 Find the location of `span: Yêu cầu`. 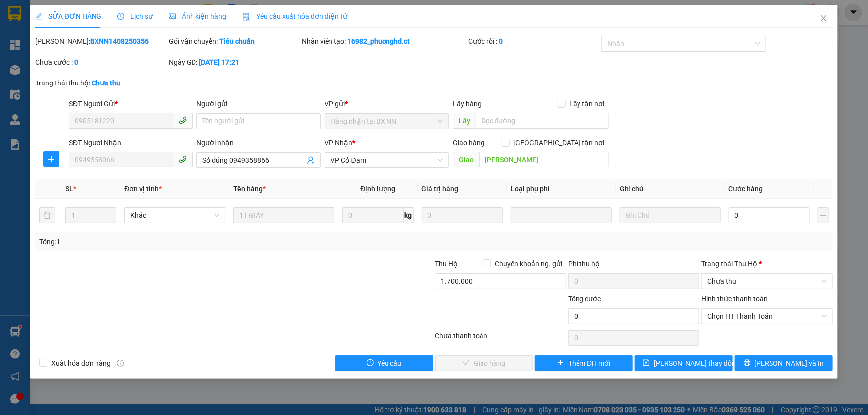

span: Yêu cầu is located at coordinates (389, 363).